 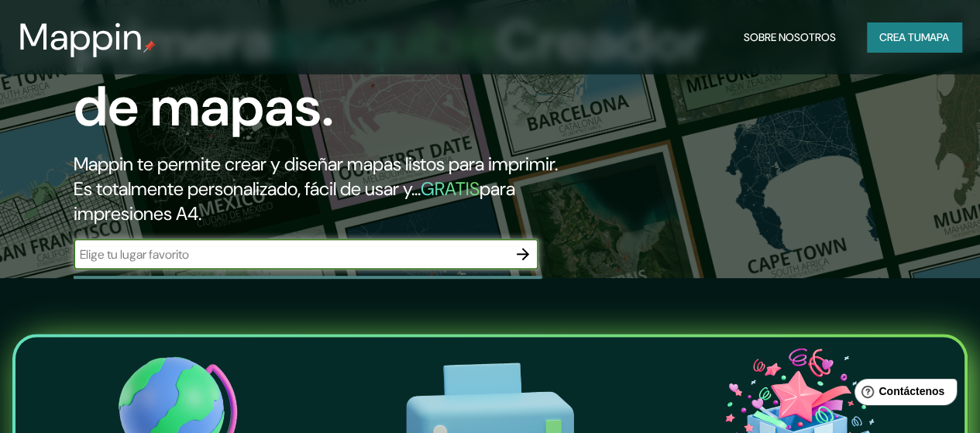 I want to click on font: Mappin, so click(x=80, y=37).